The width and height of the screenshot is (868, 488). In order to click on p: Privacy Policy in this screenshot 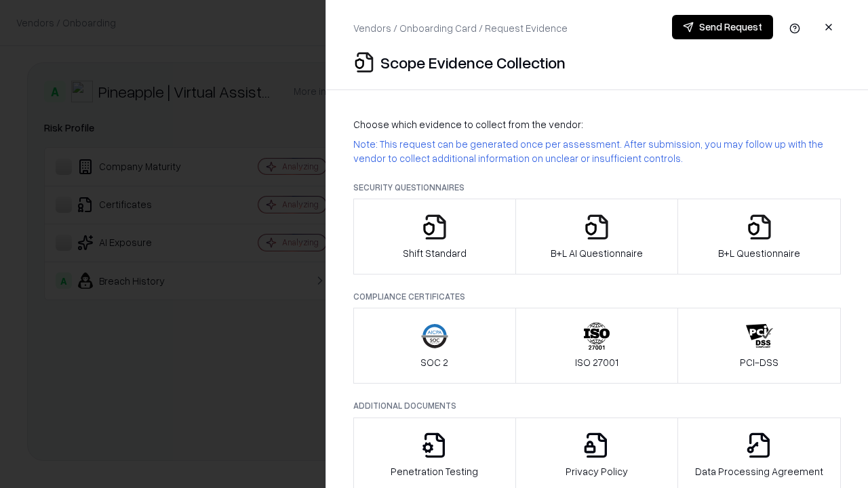, I will do `click(597, 471)`.